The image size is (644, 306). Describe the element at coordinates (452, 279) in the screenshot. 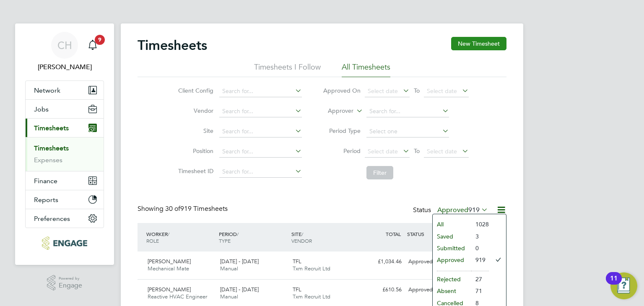

I see `li: Rejected` at that location.